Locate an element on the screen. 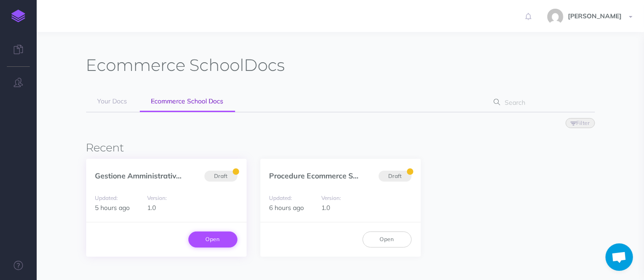 The height and width of the screenshot is (280, 644). a: Gestione Amministrativ... is located at coordinates (139, 176).